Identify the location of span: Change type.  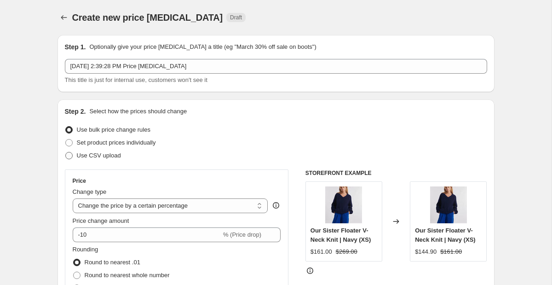
(90, 191).